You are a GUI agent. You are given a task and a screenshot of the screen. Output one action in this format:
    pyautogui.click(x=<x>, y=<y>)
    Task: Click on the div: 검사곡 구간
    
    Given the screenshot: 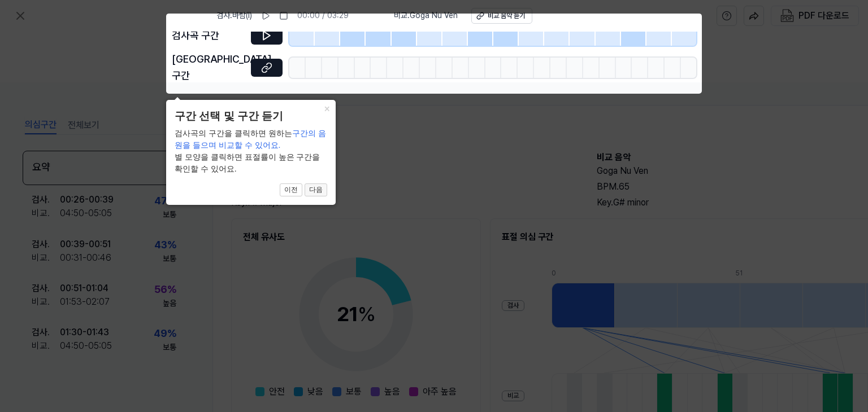 What is the action you would take?
    pyautogui.click(x=208, y=35)
    